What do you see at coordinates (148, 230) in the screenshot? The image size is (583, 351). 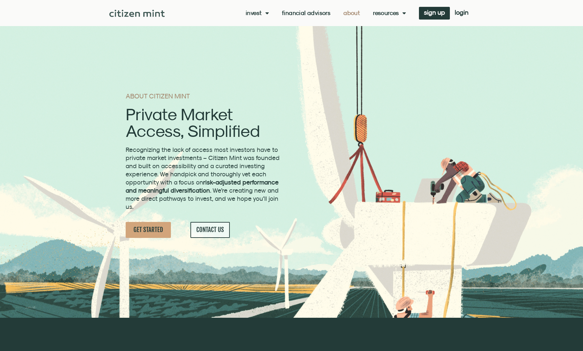 I see `span: GET STARTED` at bounding box center [148, 230].